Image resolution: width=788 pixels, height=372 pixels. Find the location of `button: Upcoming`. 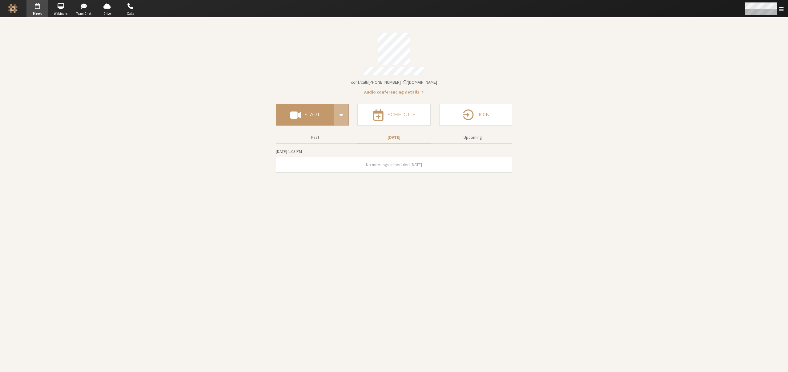

button: Upcoming is located at coordinates (473, 137).